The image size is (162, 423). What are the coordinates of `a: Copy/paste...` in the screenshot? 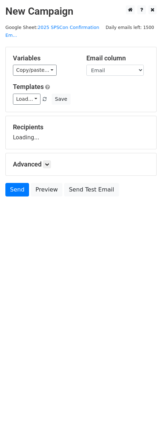 It's located at (35, 70).